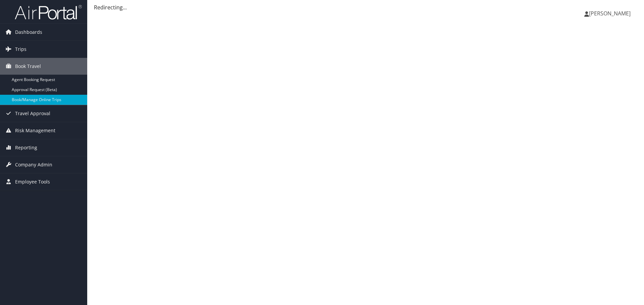 Image resolution: width=644 pixels, height=305 pixels. What do you see at coordinates (33, 182) in the screenshot?
I see `span: Employee Tools` at bounding box center [33, 182].